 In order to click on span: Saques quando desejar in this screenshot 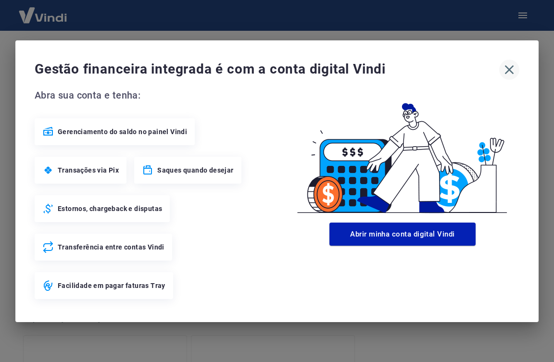, I will do `click(195, 170)`.